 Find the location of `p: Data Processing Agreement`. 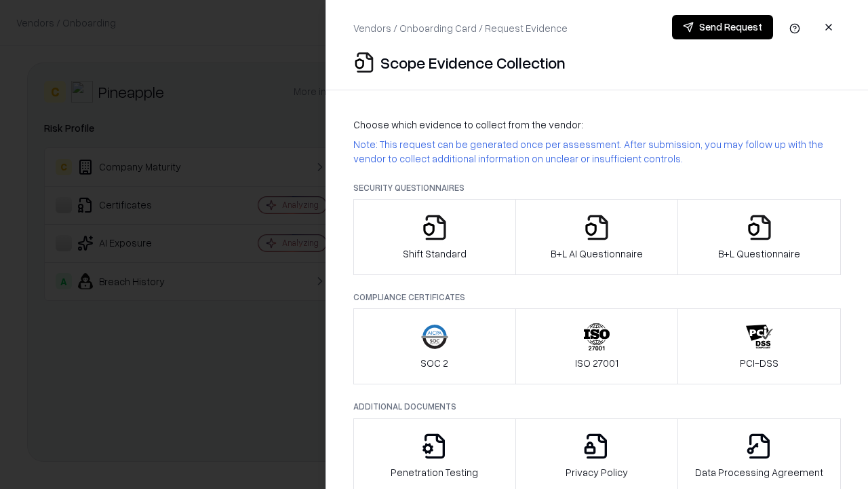

p: Data Processing Agreement is located at coordinates (759, 471).